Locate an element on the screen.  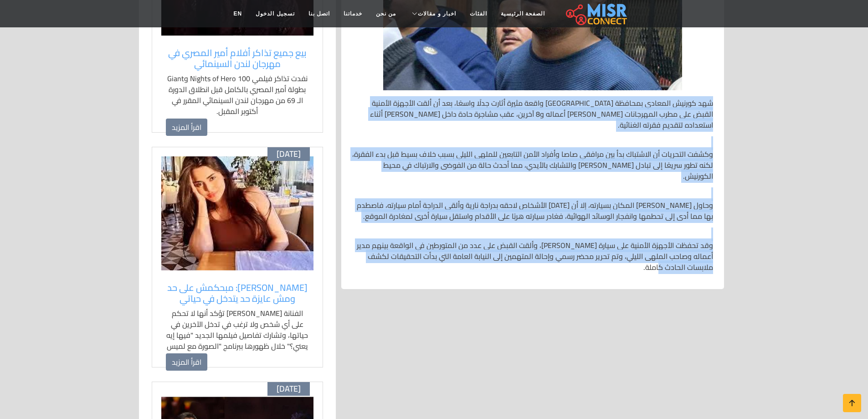
a: بيع جميع تذاكر أفلام أمير المصري في مهرجان لندن السينمائي is located at coordinates (238, 58).